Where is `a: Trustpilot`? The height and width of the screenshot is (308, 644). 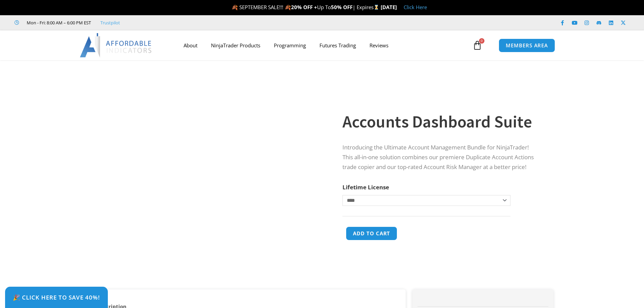 a: Trustpilot is located at coordinates (110, 22).